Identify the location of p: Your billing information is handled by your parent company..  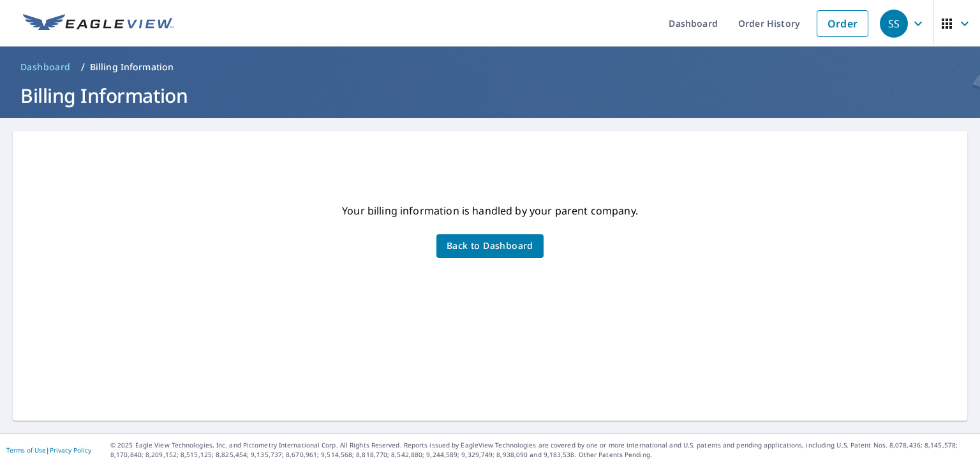
(490, 211).